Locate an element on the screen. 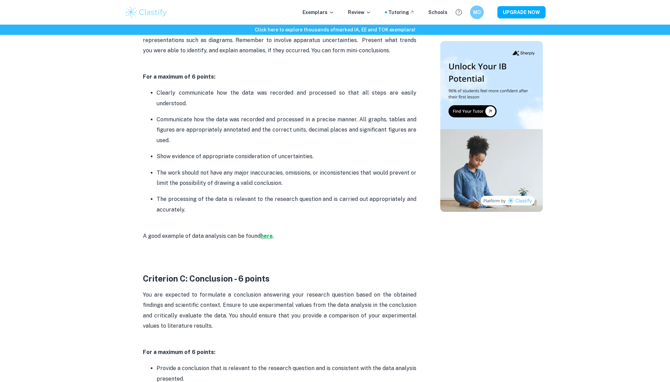  p: Communicate how the data was recorded and processed in a precise manner. All graphs, tables and f... is located at coordinates (287, 130).